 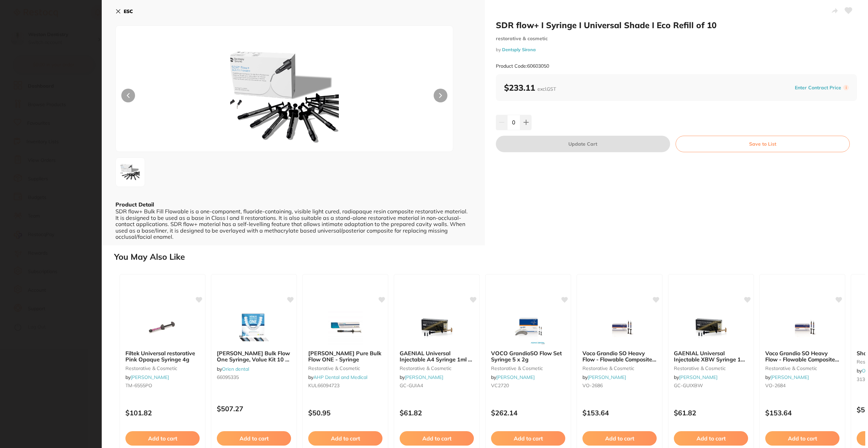 I want to click on button: Enter Contract Price, so click(x=818, y=88).